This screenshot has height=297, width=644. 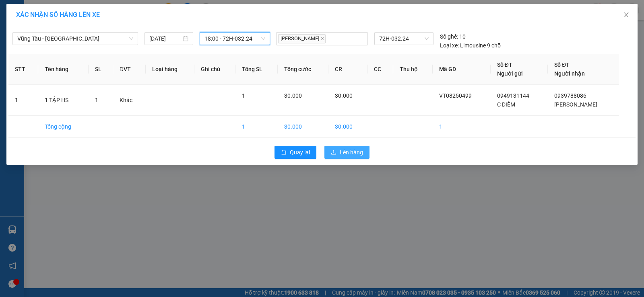 I want to click on button: rollbackQuay lại, so click(x=295, y=152).